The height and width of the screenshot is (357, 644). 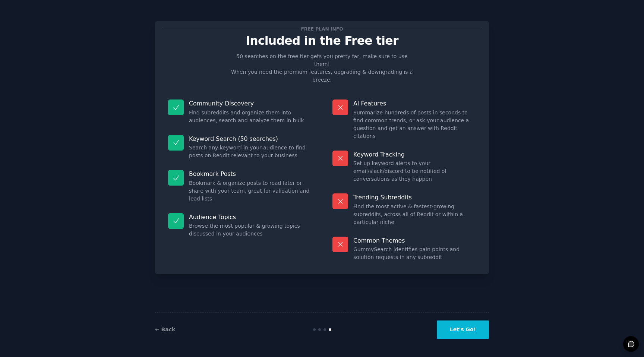 What do you see at coordinates (250, 230) in the screenshot?
I see `dd: Browse the most popular & growing topics discussed in your audiences` at bounding box center [250, 230].